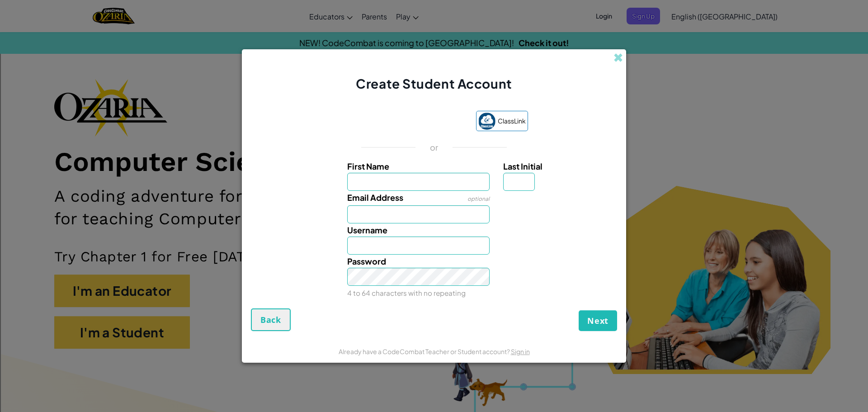 The width and height of the screenshot is (868, 412). Describe the element at coordinates (434, 48) in the screenshot. I see `div: Sign out` at that location.